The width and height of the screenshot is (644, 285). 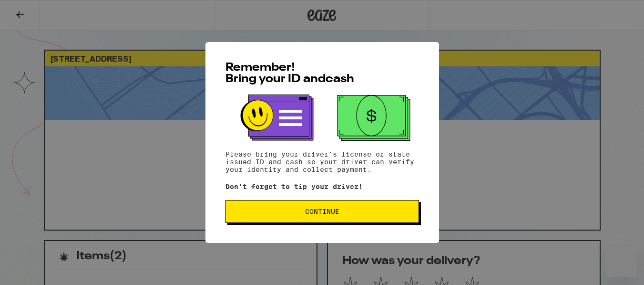 I want to click on span: Remember! Bring your ID and cash, so click(x=290, y=73).